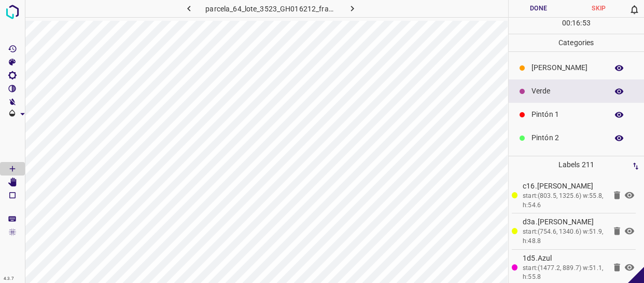 The image size is (644, 283). I want to click on div: start:(754.6, 1340.6) w:51.9, h:48.8, so click(564, 236).